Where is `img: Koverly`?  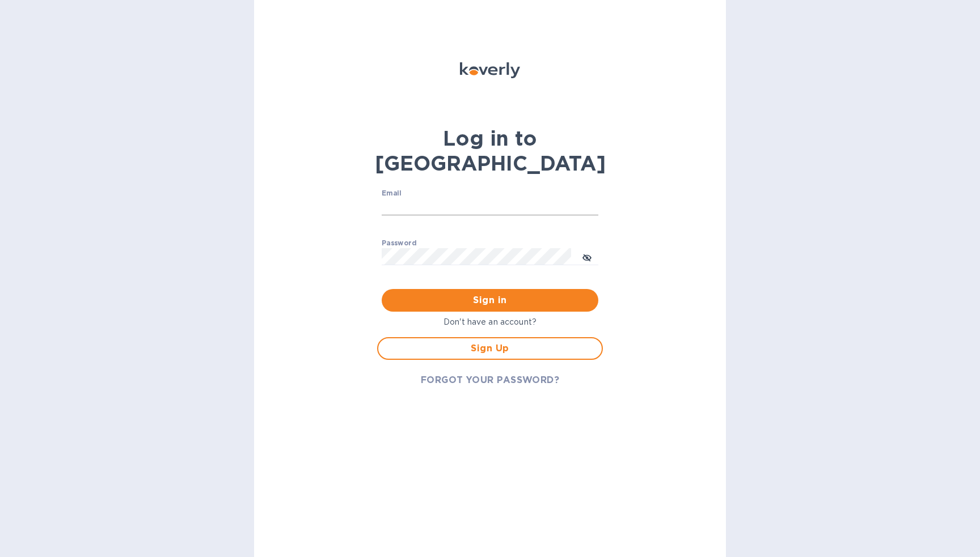
img: Koverly is located at coordinates (490, 70).